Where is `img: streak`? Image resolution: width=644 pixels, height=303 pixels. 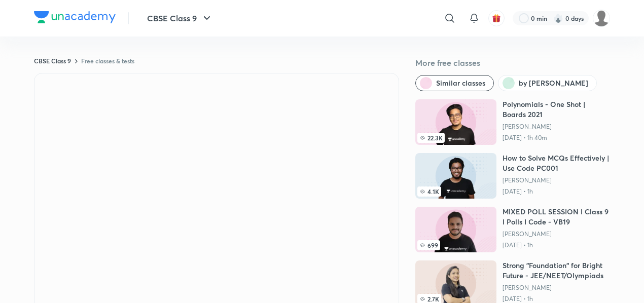 img: streak is located at coordinates (558, 18).